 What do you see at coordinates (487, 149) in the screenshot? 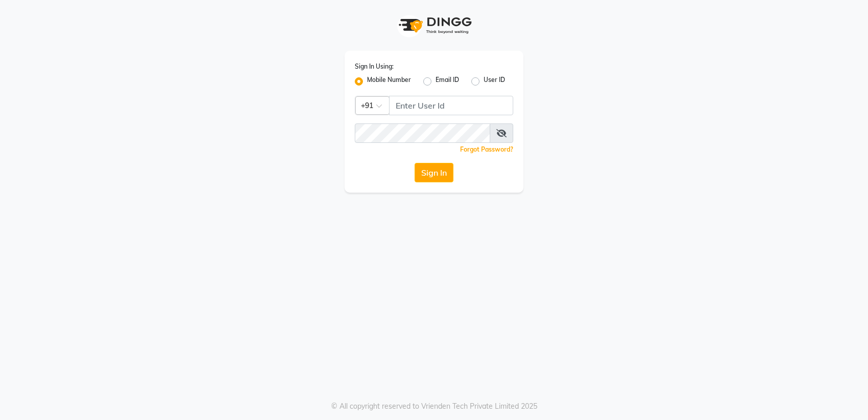
I see `a: Forgot Password?` at bounding box center [487, 149].